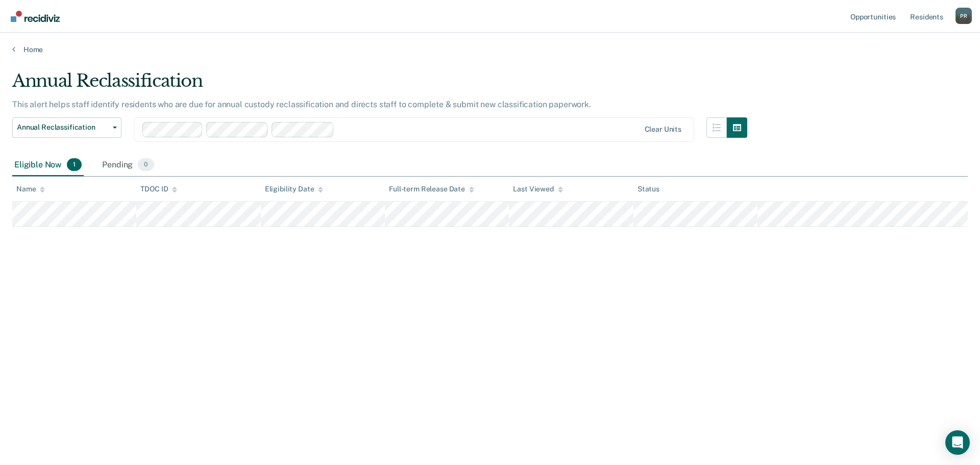  I want to click on span: 0, so click(145, 165).